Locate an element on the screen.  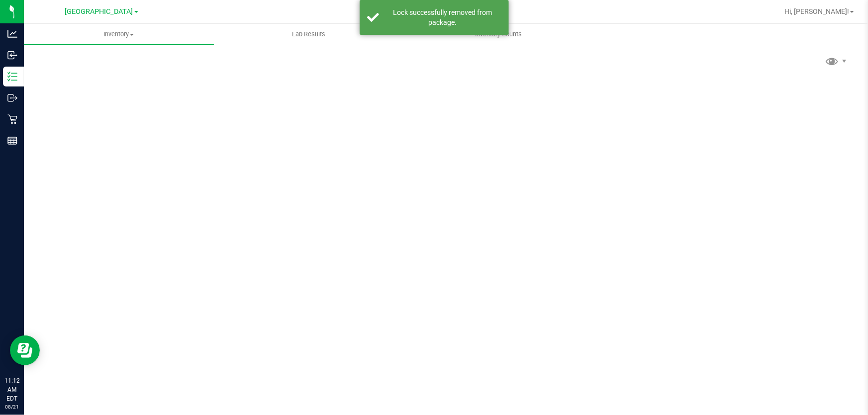
div: Lock successfully removed from package. is located at coordinates (443, 17).